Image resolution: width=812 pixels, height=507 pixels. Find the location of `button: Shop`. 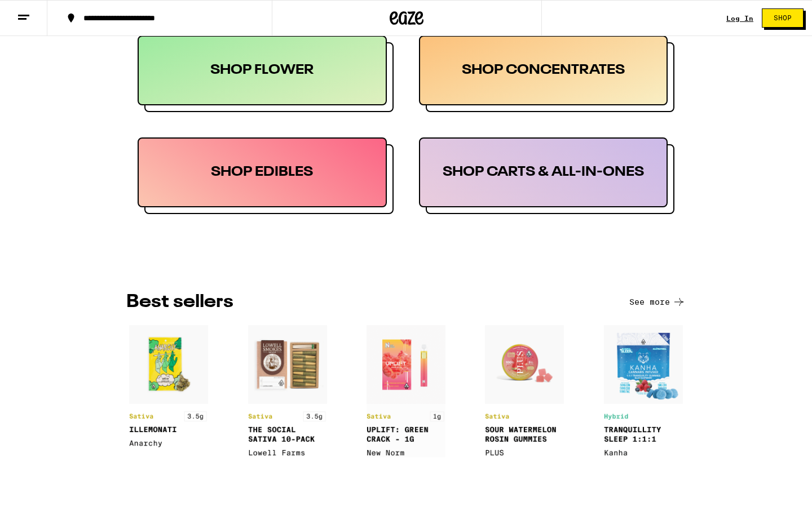

button: Shop is located at coordinates (783, 18).